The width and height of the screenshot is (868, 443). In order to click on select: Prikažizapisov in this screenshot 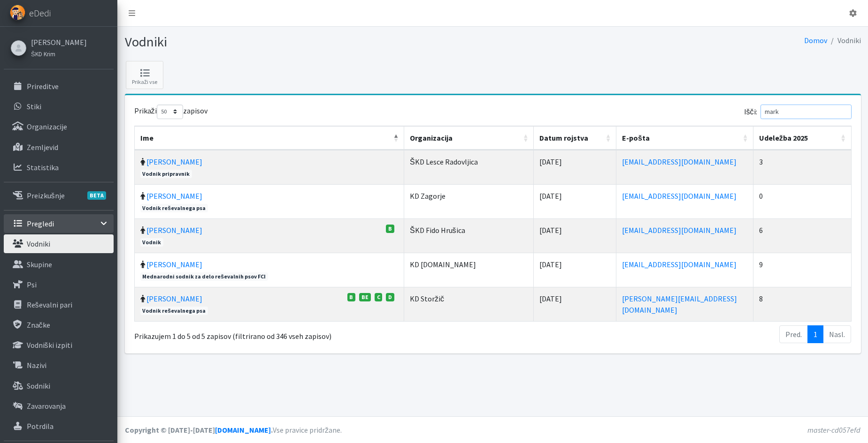, I will do `click(170, 111)`.